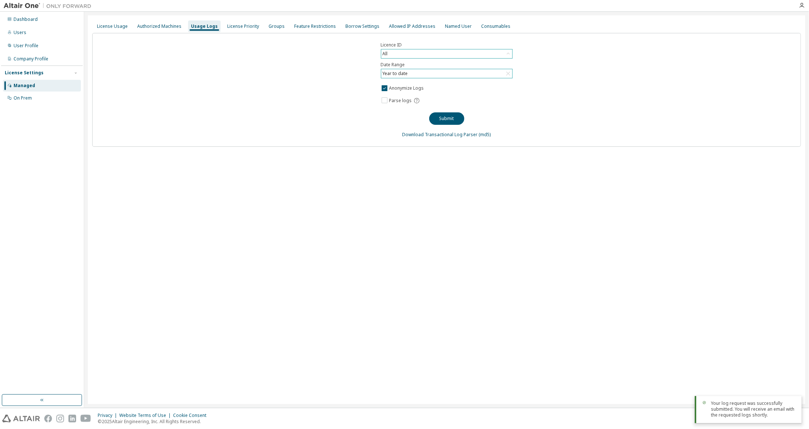 The height and width of the screenshot is (429, 809). What do you see at coordinates (112, 26) in the screenshot?
I see `div: License Usage` at bounding box center [112, 26].